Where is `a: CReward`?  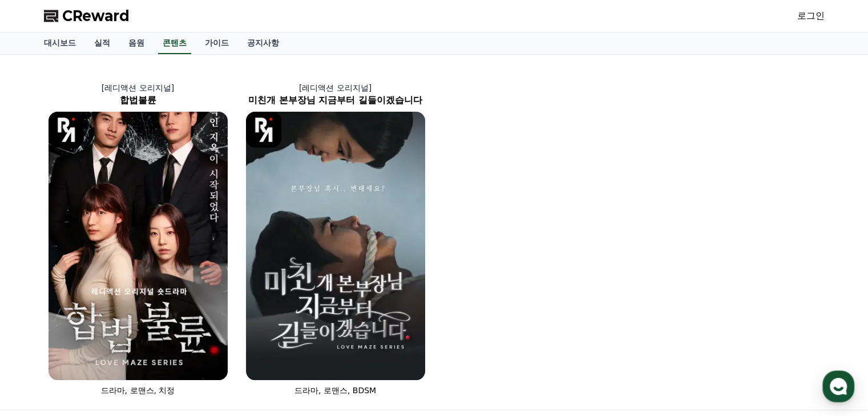 a: CReward is located at coordinates (87, 16).